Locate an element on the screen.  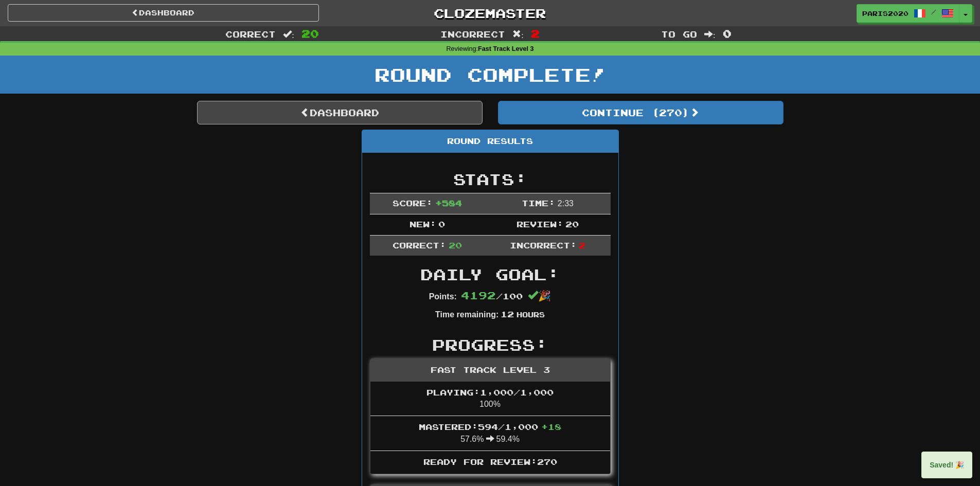
li: 57.6% 59.4% is located at coordinates (490, 433).